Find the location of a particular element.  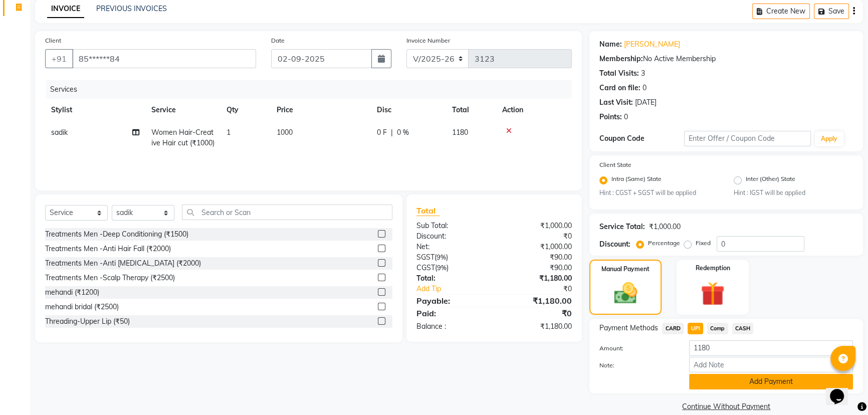

a: Continue Without Payment is located at coordinates (726, 406).